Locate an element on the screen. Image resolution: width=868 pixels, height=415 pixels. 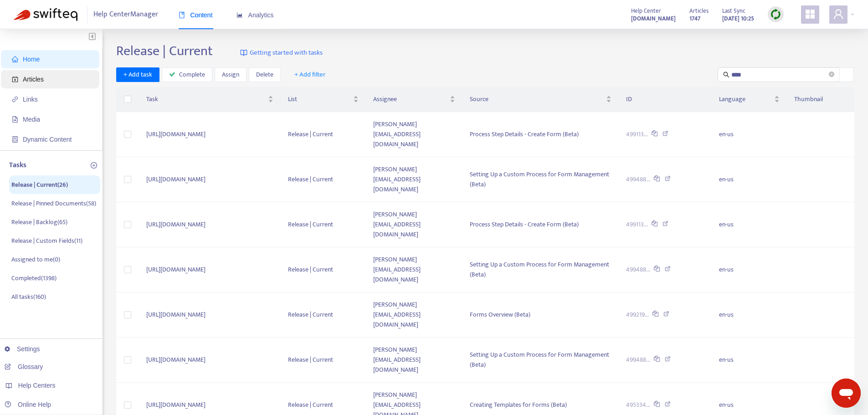
span: home is located at coordinates (15, 59).